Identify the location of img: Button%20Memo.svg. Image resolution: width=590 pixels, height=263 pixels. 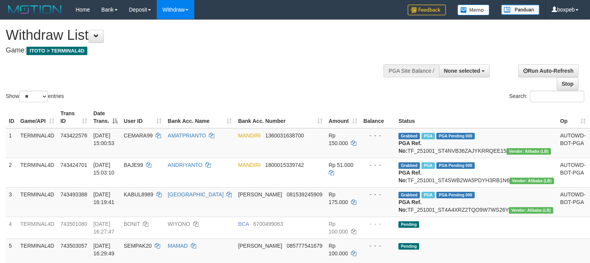
(473, 10).